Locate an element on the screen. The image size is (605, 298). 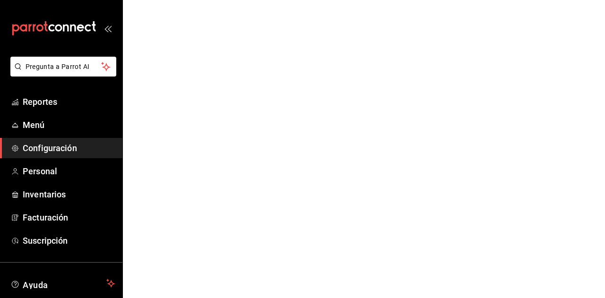
button: open_drawer_menu is located at coordinates (108, 28).